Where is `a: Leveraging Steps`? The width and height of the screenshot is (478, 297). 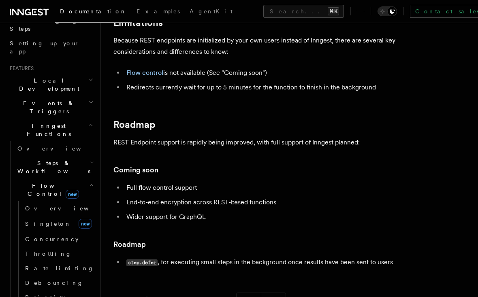
a: Leveraging Steps is located at coordinates (51, 25).